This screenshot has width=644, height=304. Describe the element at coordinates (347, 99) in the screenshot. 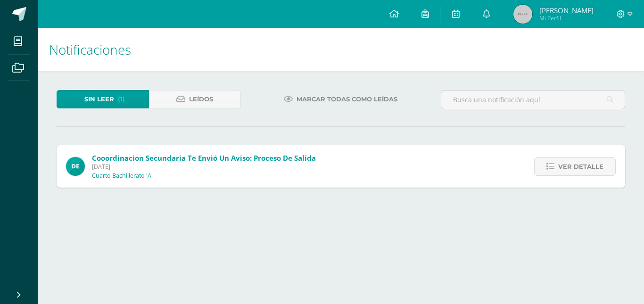

I see `span: Marcar todas como leídas` at that location.